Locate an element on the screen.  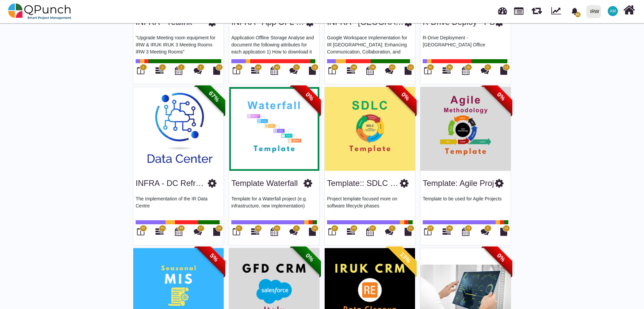
h3: INFRA - DC Refresh is located at coordinates (171, 183).